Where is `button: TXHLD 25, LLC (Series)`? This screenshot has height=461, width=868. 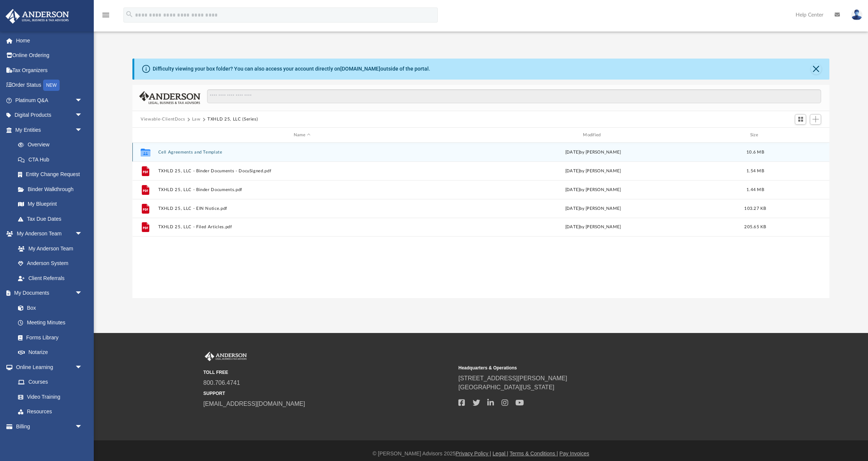 button: TXHLD 25, LLC (Series) is located at coordinates (233, 119).